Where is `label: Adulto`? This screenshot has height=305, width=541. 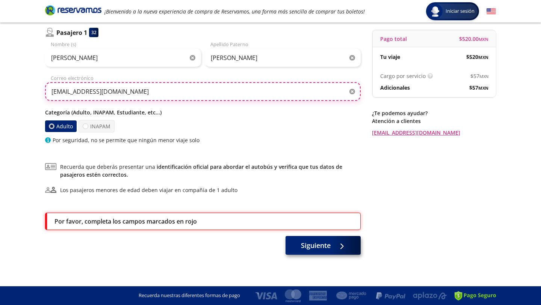
label: Adulto is located at coordinates (61, 126).